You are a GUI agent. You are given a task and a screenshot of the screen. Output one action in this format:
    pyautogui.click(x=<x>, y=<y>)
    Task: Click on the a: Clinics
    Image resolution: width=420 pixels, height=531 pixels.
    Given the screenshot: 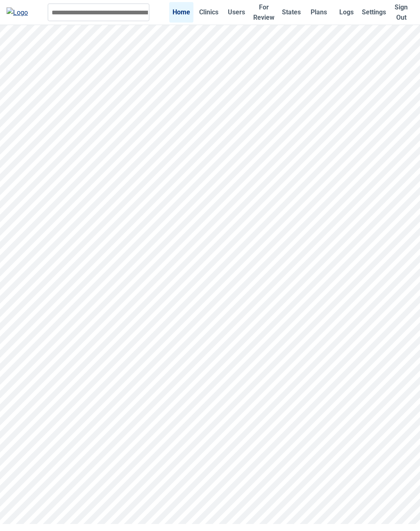 What is the action you would take?
    pyautogui.click(x=209, y=12)
    